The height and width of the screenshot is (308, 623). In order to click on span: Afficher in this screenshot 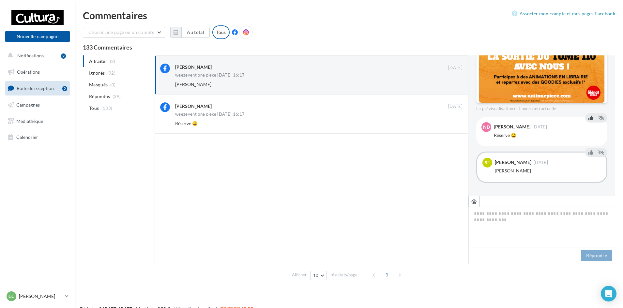, I will do `click(299, 275)`.